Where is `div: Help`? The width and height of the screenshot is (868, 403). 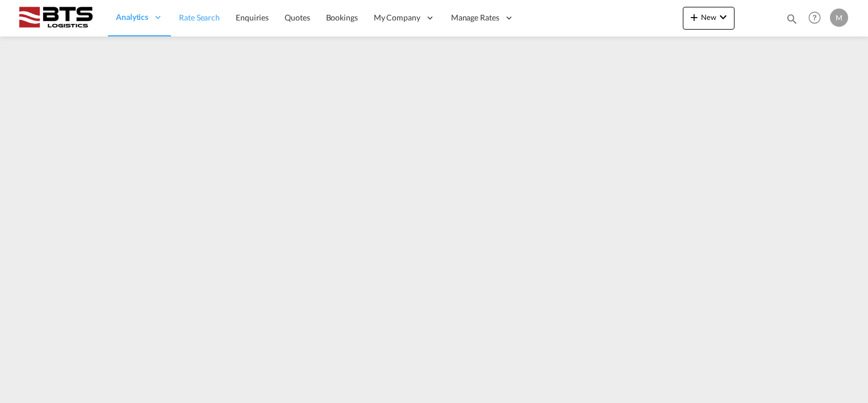 div: Help is located at coordinates (818, 18).